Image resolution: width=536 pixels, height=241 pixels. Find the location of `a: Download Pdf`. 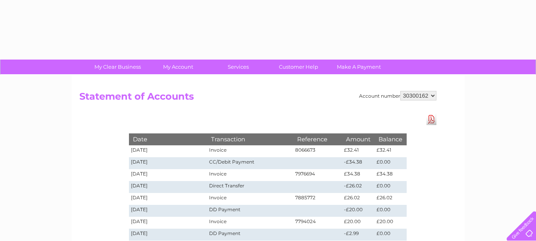

a: Download Pdf is located at coordinates (431, 119).